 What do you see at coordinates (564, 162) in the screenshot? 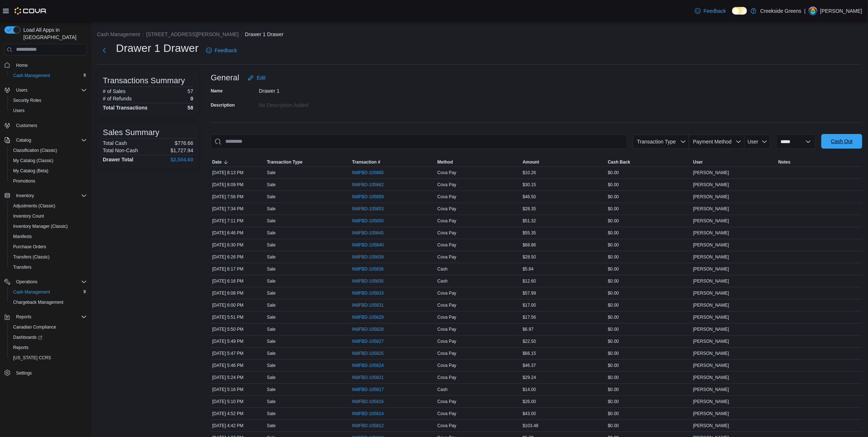
I see `button: Amount` at bounding box center [564, 162].